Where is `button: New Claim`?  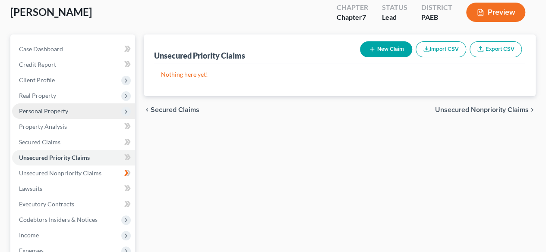
button: New Claim is located at coordinates (386, 49).